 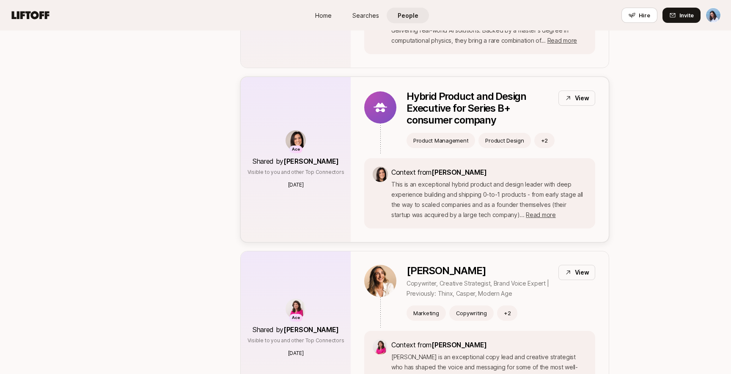 I want to click on img: ACg8ocIwrTgCw_QZCipXo3wDVUaey2BtsS-F9nbnWlvHGJPKG67ro-_o=s160-c, so click(x=380, y=281).